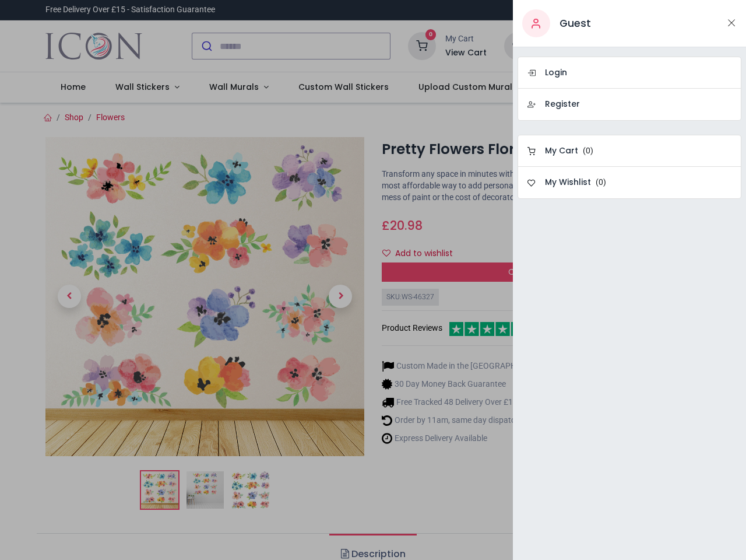 Image resolution: width=746 pixels, height=560 pixels. I want to click on a: Register, so click(629, 104).